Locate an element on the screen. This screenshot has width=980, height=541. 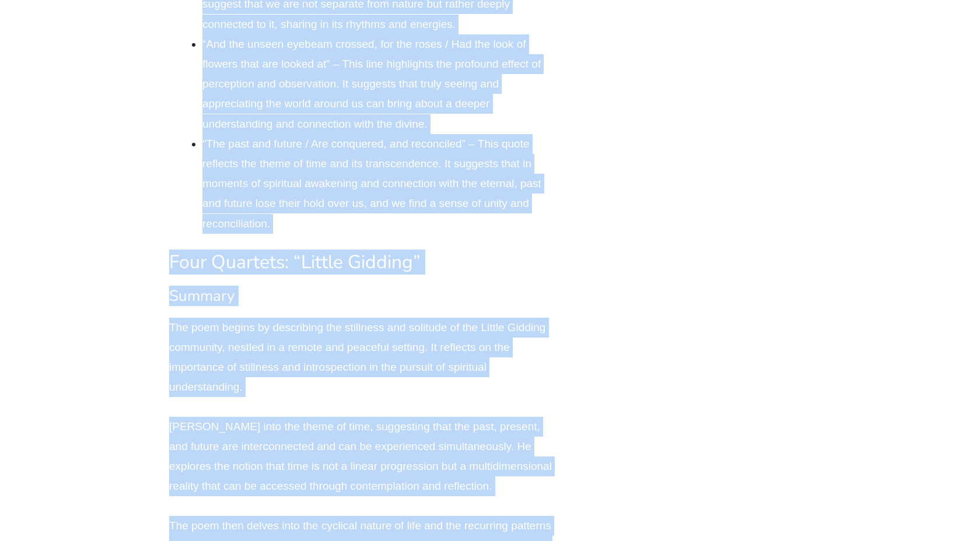
div: Chat Widget is located at coordinates (880, 475).